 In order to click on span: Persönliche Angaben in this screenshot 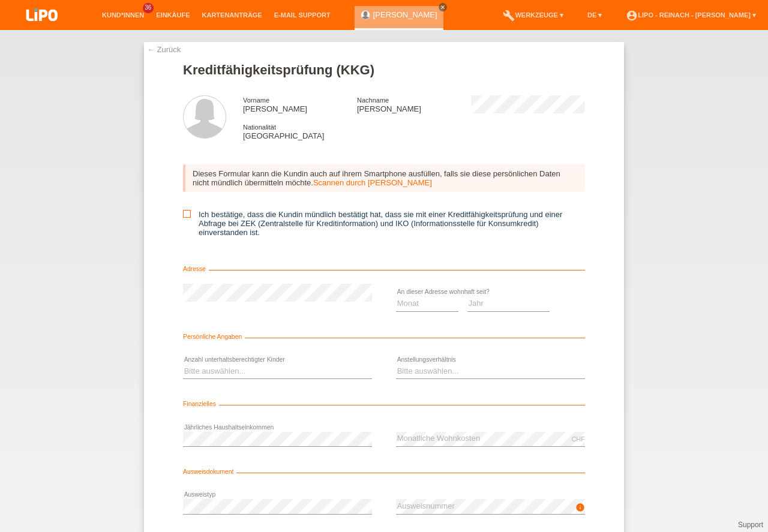, I will do `click(213, 336)`.